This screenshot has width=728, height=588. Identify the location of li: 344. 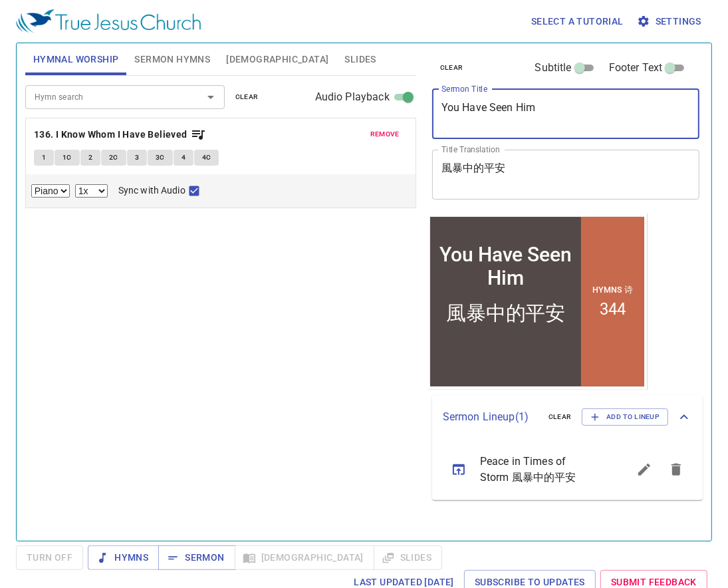
(185, 96).